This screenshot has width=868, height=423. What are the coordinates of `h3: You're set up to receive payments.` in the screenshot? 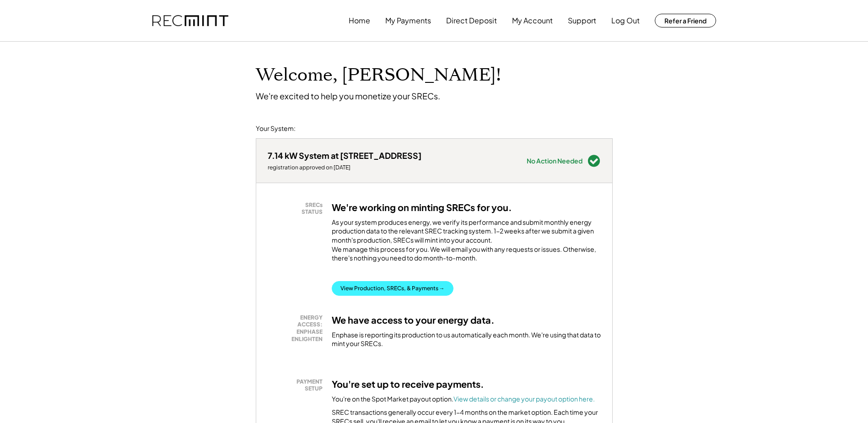 It's located at (408, 384).